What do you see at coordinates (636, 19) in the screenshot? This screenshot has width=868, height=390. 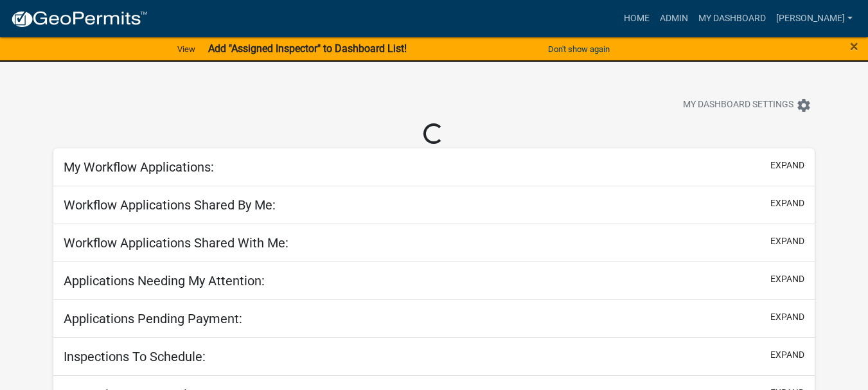 I see `a: Home` at bounding box center [636, 19].